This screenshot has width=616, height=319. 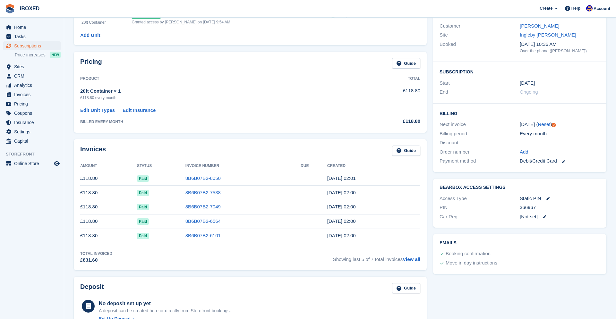 I want to click on span: Invoices, so click(x=33, y=95).